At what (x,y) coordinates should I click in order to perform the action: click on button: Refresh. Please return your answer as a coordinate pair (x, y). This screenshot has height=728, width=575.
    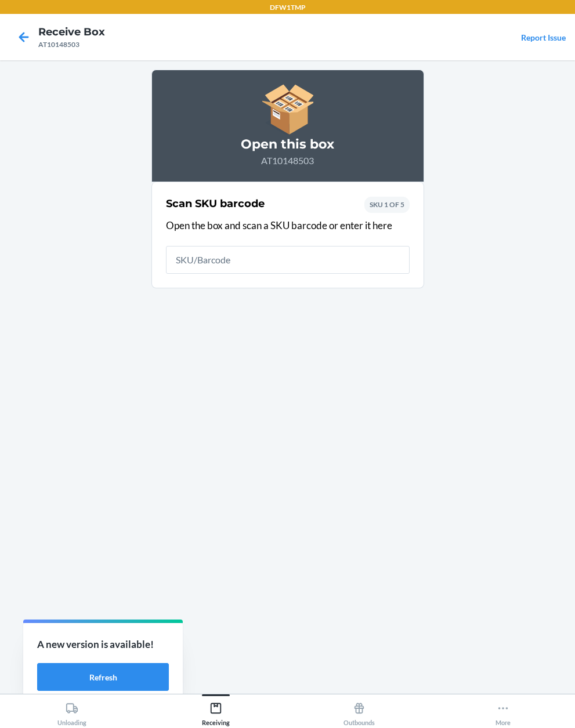
    Looking at the image, I should click on (103, 677).